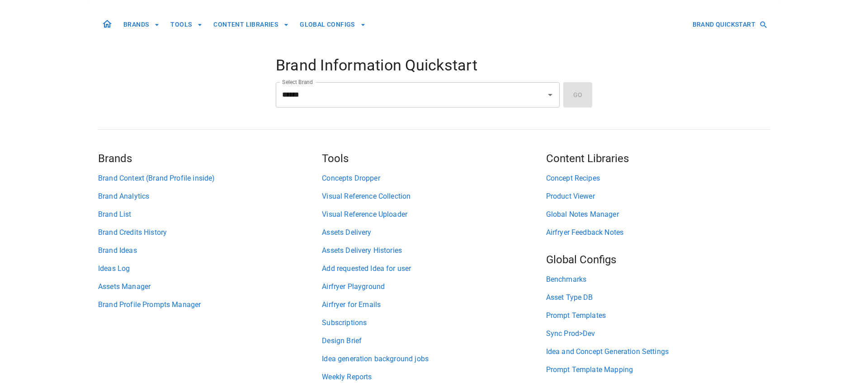  I want to click on a: Concept Recipes, so click(658, 179).